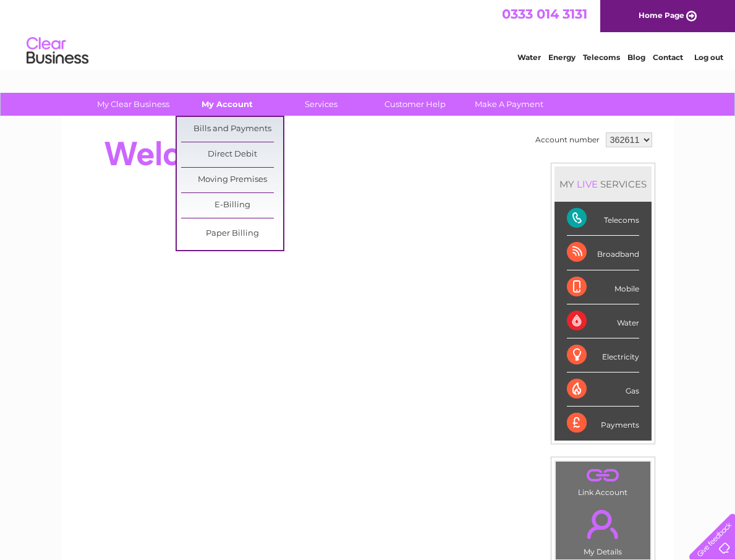 The image size is (735, 560). I want to click on a: E-Billing, so click(232, 206).